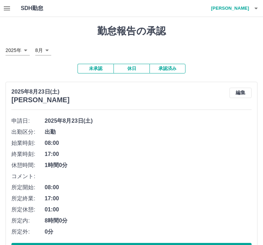 Image resolution: width=263 pixels, height=245 pixels. Describe the element at coordinates (28, 232) in the screenshot. I see `span: 所定外:` at that location.